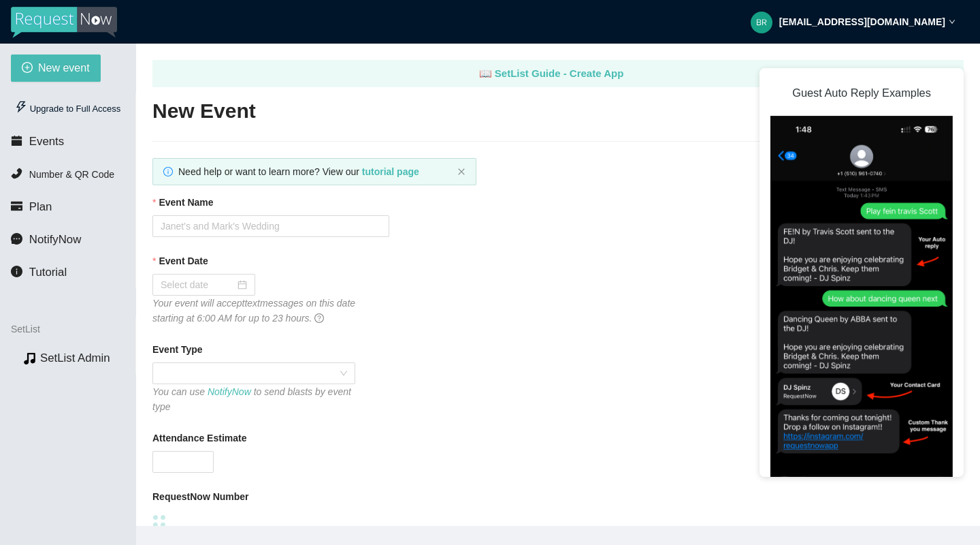 This screenshot has height=545, width=980. What do you see at coordinates (46, 141) in the screenshot?
I see `span: Events` at bounding box center [46, 141].